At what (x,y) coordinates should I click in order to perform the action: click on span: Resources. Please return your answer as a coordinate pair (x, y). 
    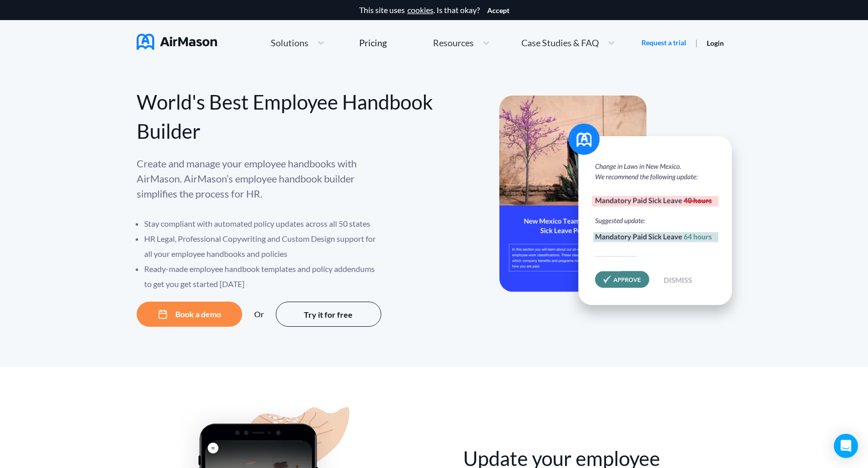
    Looking at the image, I should click on (453, 43).